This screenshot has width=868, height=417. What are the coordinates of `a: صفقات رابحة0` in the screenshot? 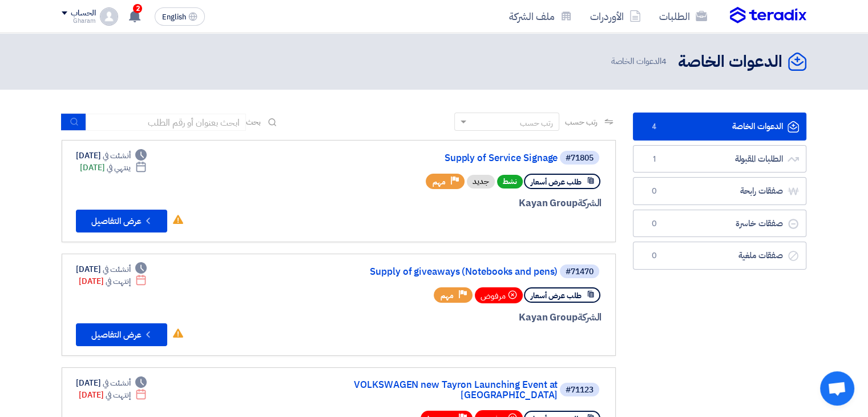 It's located at (720, 190).